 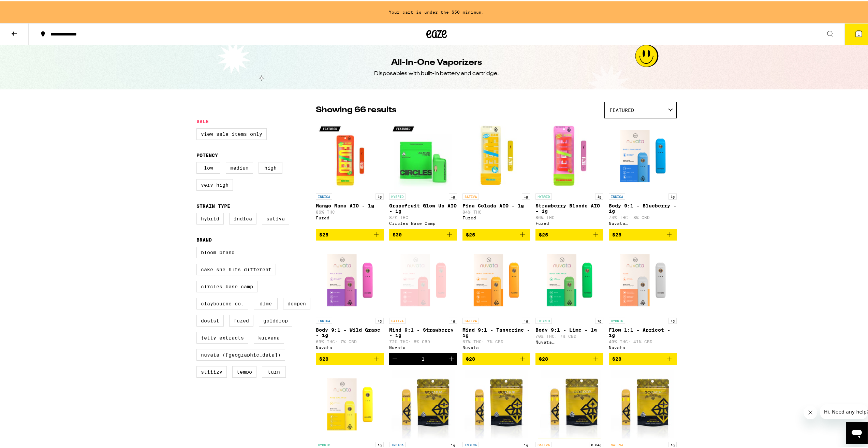 I want to click on label: Hybrid, so click(x=210, y=218).